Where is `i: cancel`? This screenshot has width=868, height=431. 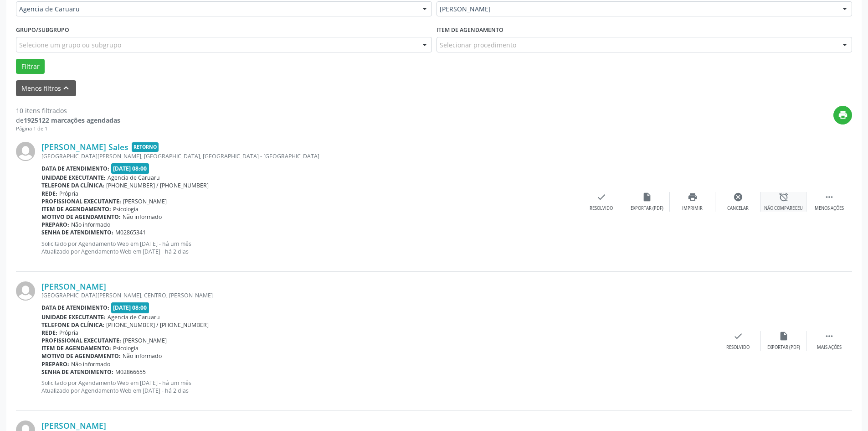 i: cancel is located at coordinates (738, 197).